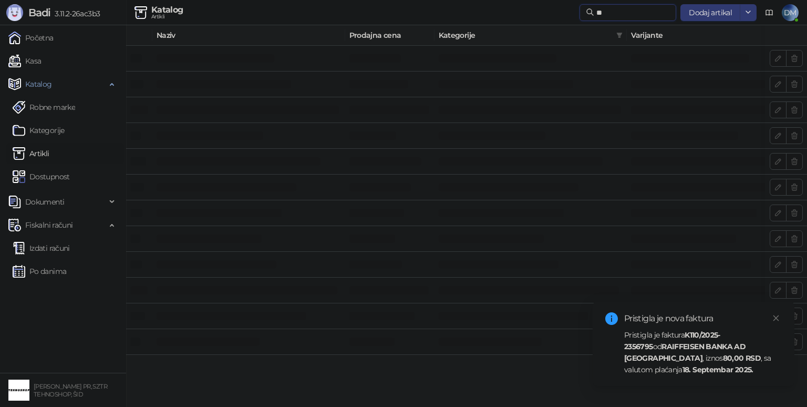 This screenshot has width=807, height=407. Describe the element at coordinates (38, 84) in the screenshot. I see `span: Katalog` at that location.